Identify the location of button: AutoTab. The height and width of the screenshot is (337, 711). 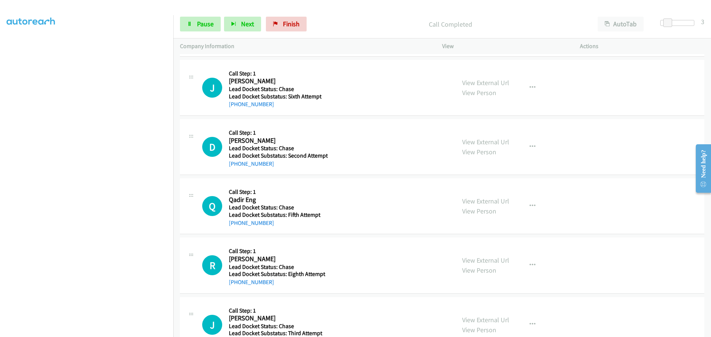
(621, 24).